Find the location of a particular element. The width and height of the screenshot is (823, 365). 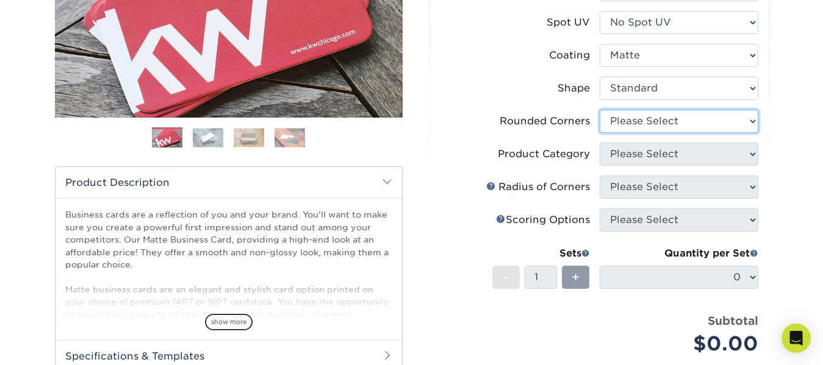

div: Spot UV is located at coordinates (568, 23).